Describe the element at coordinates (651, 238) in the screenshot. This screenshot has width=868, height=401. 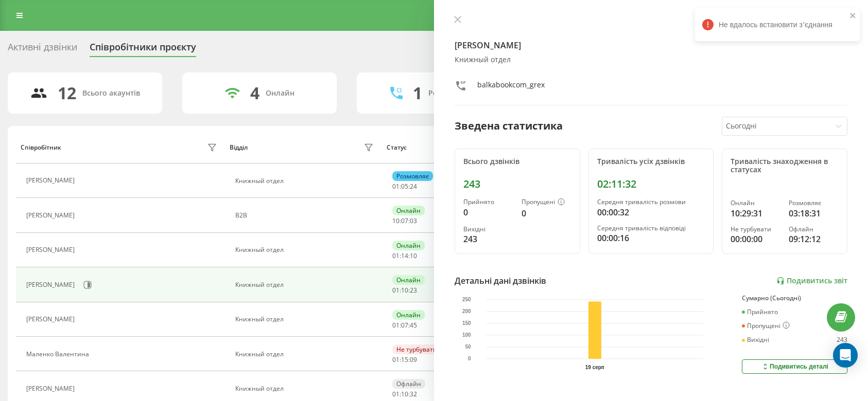
I see `div: 00:00:16` at that location.